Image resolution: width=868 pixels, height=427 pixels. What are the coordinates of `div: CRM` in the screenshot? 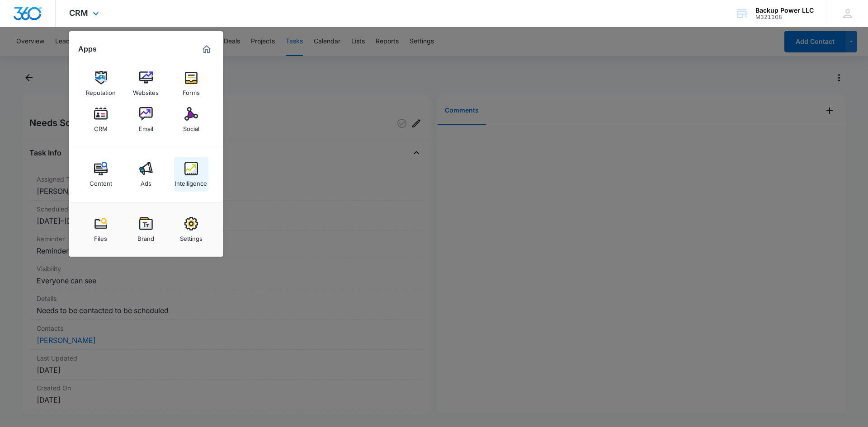 It's located at (101, 127).